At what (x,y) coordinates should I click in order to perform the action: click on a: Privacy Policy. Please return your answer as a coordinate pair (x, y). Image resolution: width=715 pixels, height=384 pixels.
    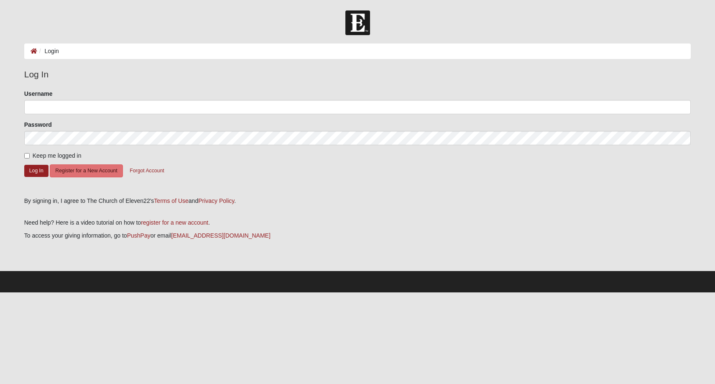
    Looking at the image, I should click on (216, 201).